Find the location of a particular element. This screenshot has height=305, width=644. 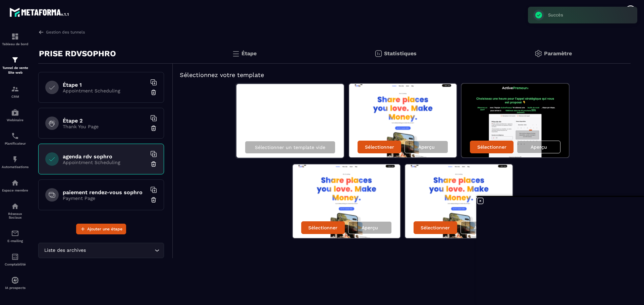

a: social-networksocial-networkRéseaux Sociaux is located at coordinates (15, 211).